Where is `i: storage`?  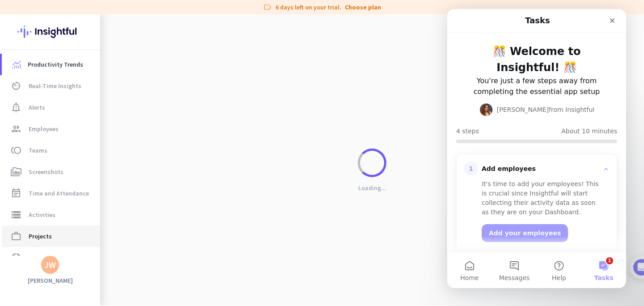 i: storage is located at coordinates (16, 215).